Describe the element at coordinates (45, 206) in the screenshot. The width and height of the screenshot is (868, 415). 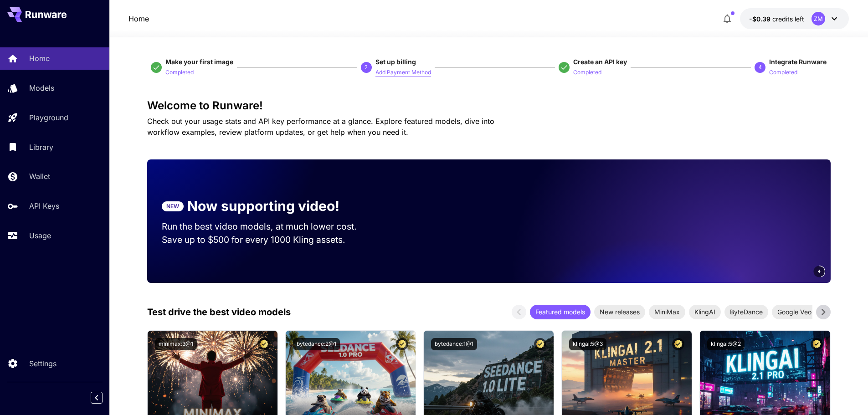
I see `p: API Keys` at that location.